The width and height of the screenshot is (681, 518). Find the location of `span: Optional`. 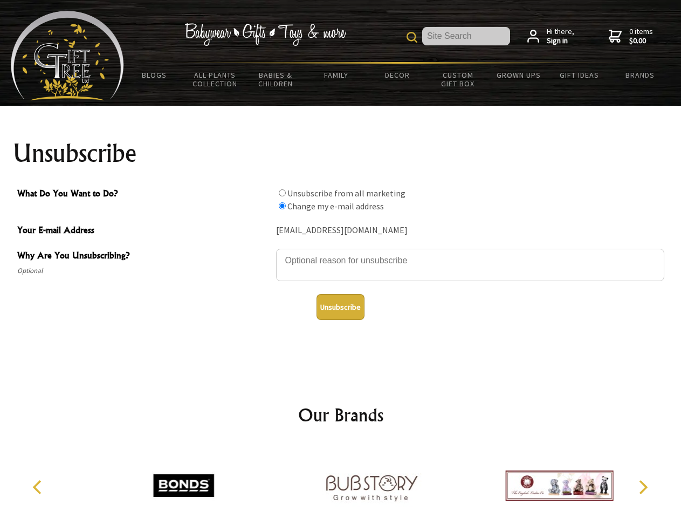

span: Optional is located at coordinates (144, 271).